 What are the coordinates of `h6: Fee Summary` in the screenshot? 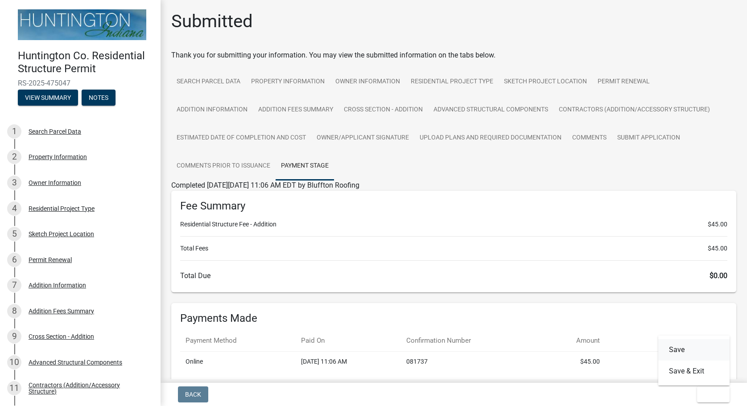 It's located at (454, 206).